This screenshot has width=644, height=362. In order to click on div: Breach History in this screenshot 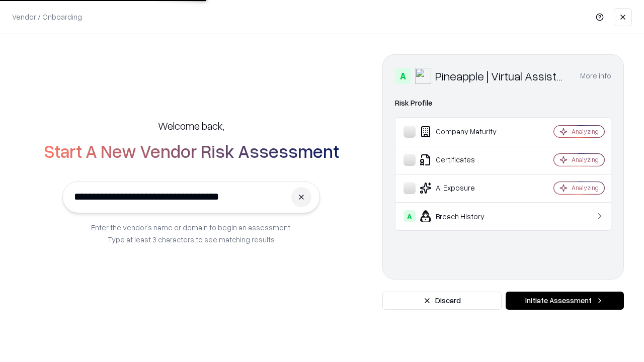, I will do `click(463, 216)`.